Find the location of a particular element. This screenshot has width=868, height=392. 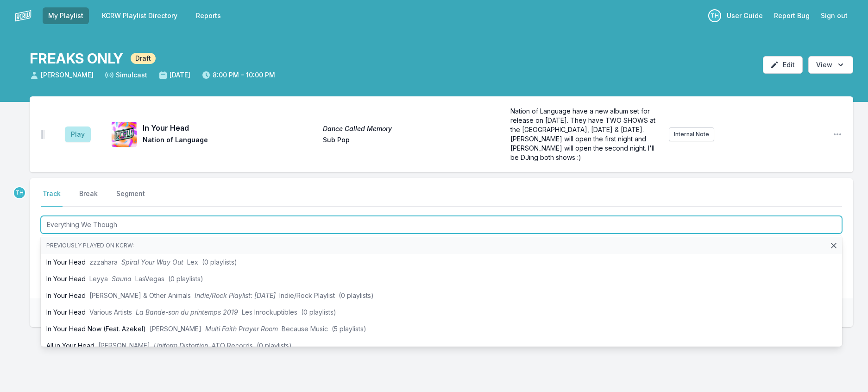

input: Track Title is located at coordinates (441, 225).